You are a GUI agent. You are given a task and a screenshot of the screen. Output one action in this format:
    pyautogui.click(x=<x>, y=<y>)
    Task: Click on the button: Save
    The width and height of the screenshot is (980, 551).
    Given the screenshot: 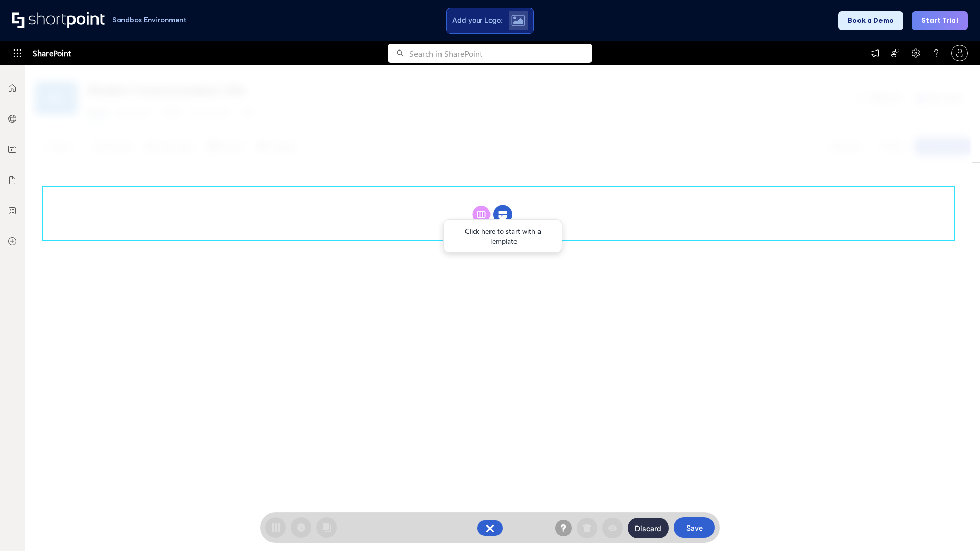 What is the action you would take?
    pyautogui.click(x=694, y=527)
    